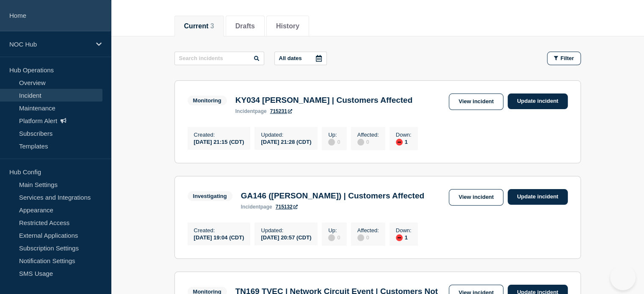 This screenshot has width=644, height=294. Describe the element at coordinates (281, 111) in the screenshot. I see `a: 715231` at that location.